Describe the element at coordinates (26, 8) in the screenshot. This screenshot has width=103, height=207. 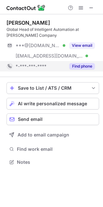
I see `img: ContactOut v5.3.10` at that location.